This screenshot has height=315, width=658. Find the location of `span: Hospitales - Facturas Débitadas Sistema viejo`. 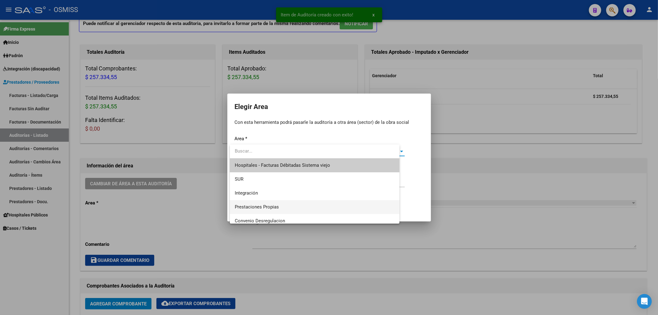

span: Hospitales - Facturas Débitadas Sistema viejo is located at coordinates (282, 165).